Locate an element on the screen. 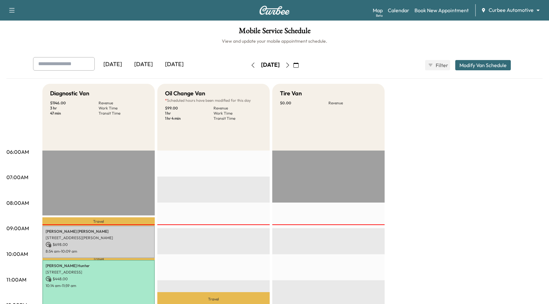 The image size is (549, 304). a: Calendar is located at coordinates (398, 10).